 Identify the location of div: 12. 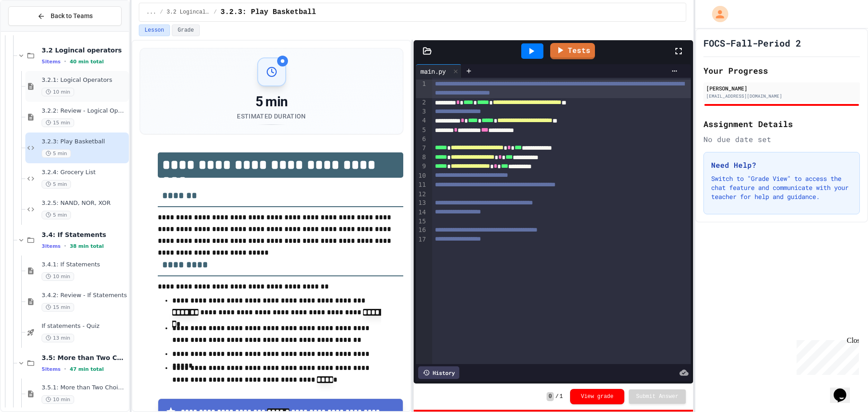
(421, 195).